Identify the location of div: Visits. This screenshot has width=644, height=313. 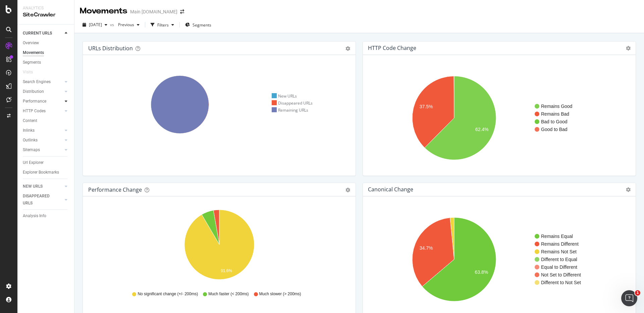
(28, 72).